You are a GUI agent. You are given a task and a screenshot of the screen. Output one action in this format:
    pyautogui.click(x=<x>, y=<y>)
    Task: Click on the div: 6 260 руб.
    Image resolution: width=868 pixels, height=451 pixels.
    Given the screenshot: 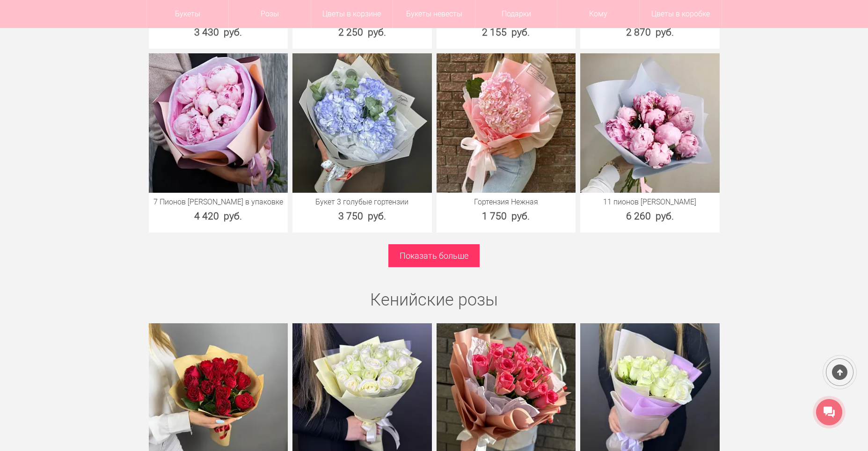 What is the action you would take?
    pyautogui.click(x=650, y=216)
    